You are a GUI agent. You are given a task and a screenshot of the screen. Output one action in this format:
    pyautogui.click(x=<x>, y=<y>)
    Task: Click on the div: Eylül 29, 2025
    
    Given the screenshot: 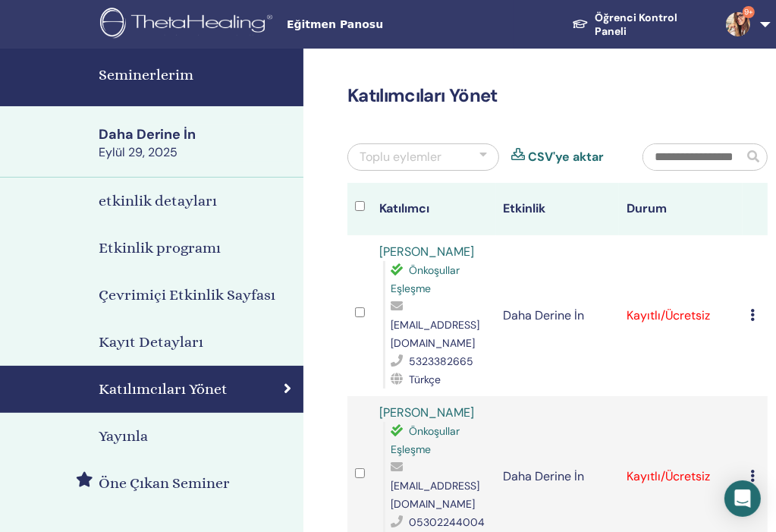 What is the action you would take?
    pyautogui.click(x=197, y=152)
    